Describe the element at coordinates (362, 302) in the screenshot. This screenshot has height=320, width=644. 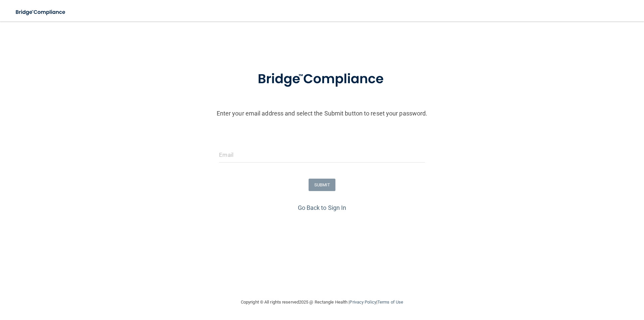
I see `a: Privacy Policy` at that location.